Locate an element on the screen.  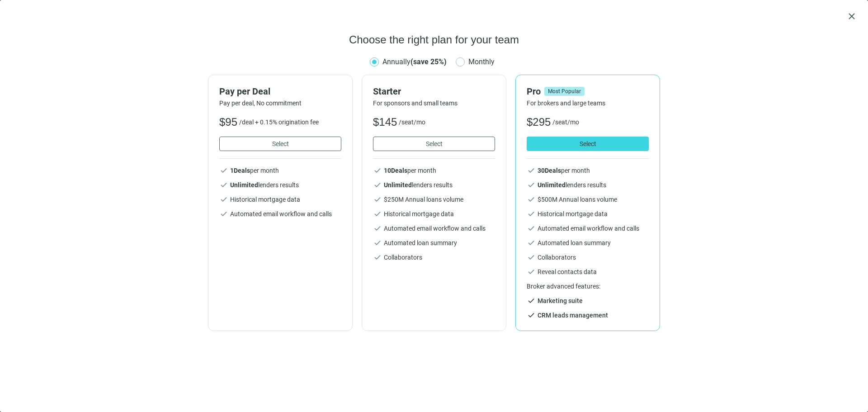
span: Annually is located at coordinates (415, 62).